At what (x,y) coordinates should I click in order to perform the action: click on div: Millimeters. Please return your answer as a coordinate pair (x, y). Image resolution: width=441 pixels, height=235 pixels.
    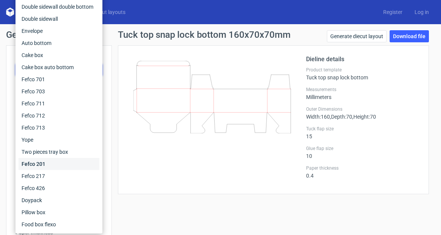
    Looking at the image, I should click on (362, 93).